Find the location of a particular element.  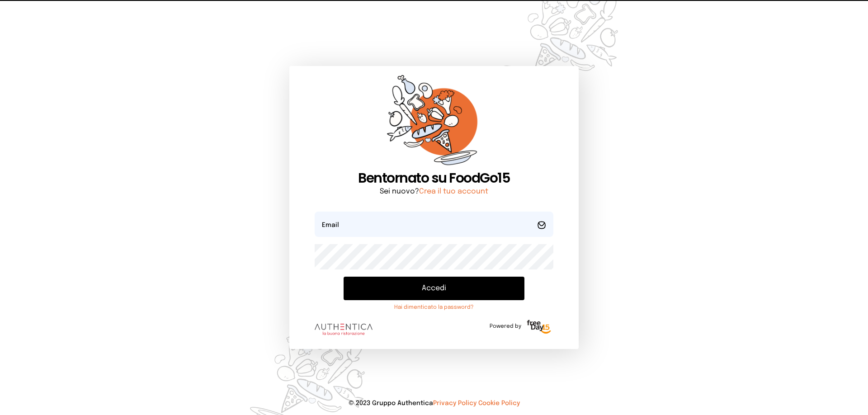

a: Crea il tuo account is located at coordinates (453, 191).